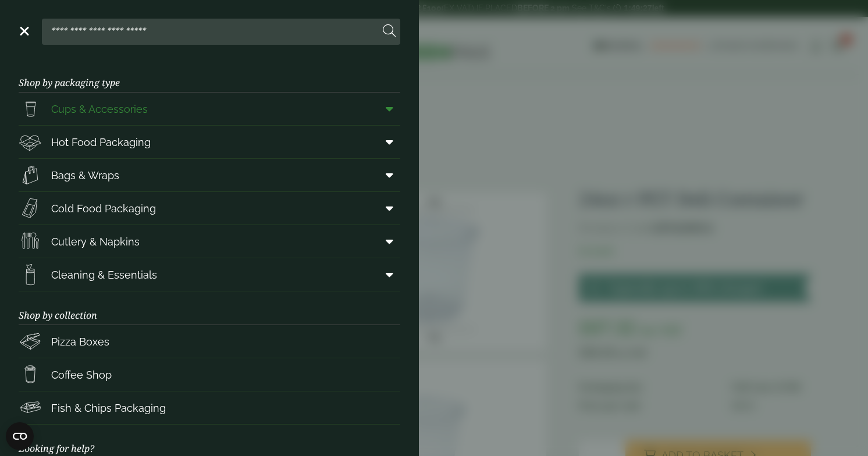 Image resolution: width=868 pixels, height=456 pixels. What do you see at coordinates (31, 341) in the screenshot?
I see `img: Pizza_boxes.svg` at bounding box center [31, 341].